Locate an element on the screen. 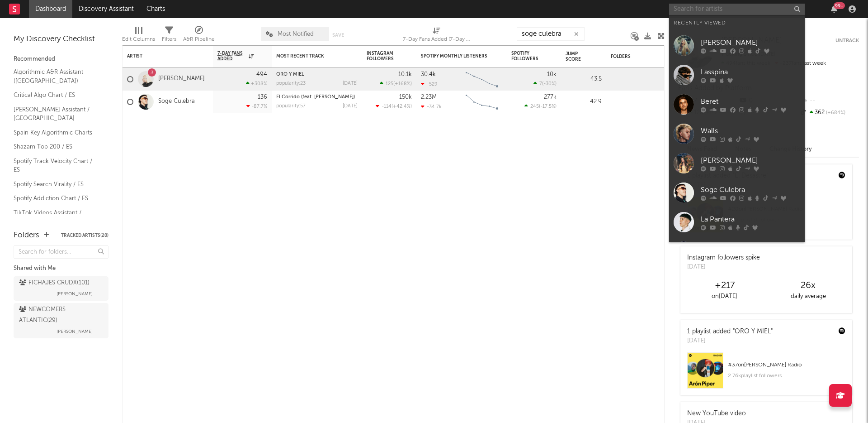  a: Spain Key Algorithmic Charts is located at coordinates (57, 132).